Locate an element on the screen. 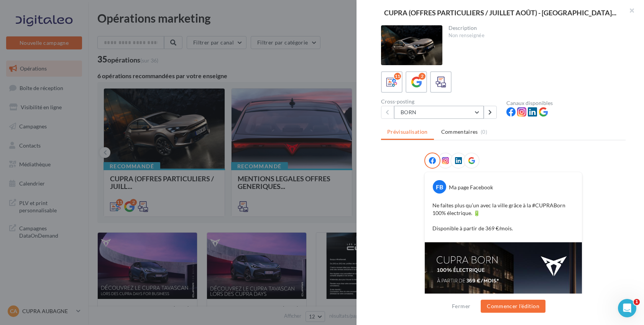 The height and width of the screenshot is (325, 644). span: Commentaires is located at coordinates (460, 132).